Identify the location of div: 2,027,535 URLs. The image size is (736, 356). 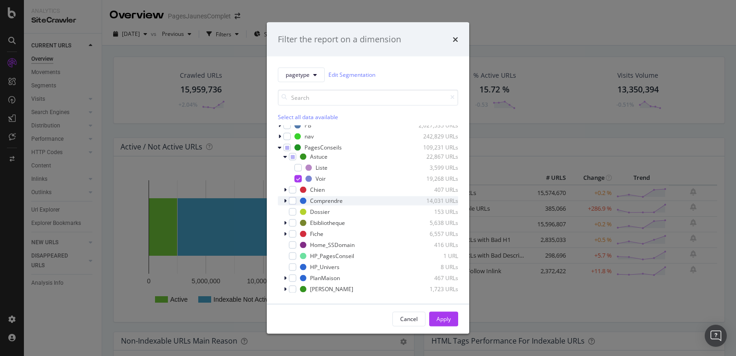
(436, 125).